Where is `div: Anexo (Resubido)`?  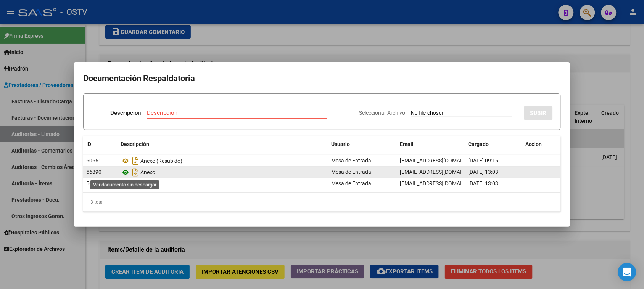
div: Anexo (Resubido) is located at coordinates (223, 161).